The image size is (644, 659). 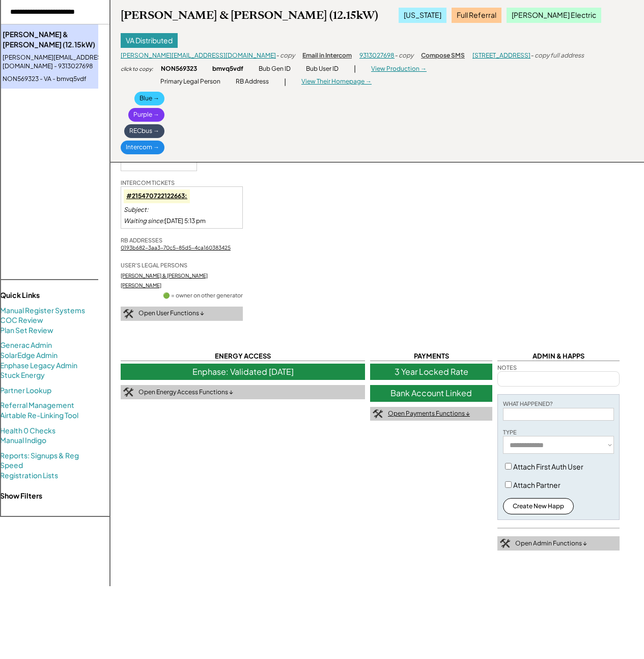 What do you see at coordinates (227, 69) in the screenshot?
I see `div: bmvq5vdf` at bounding box center [227, 69].